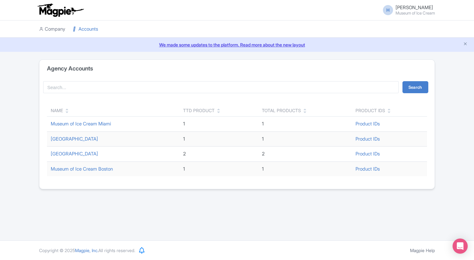 This screenshot has height=260, width=474. I want to click on div: Total Products, so click(282, 110).